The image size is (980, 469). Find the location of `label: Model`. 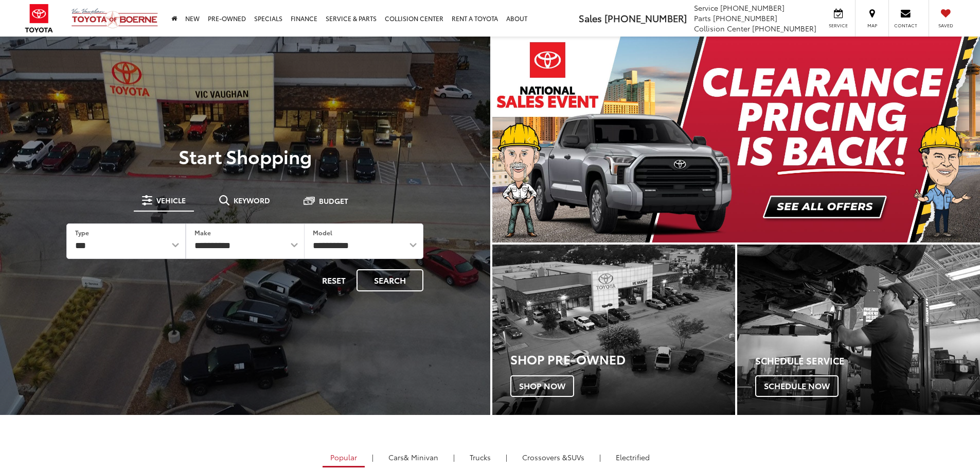

label: Model is located at coordinates (323, 232).